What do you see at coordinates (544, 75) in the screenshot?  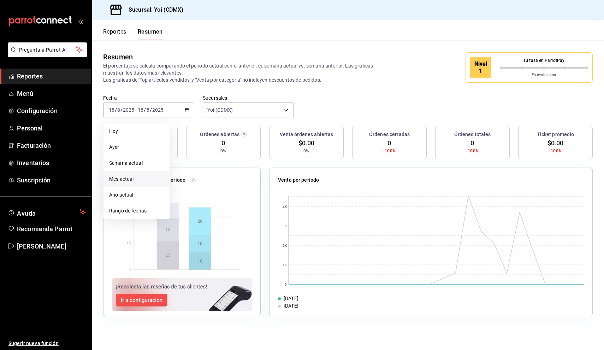 I see `p: En evaluación` at bounding box center [544, 75].